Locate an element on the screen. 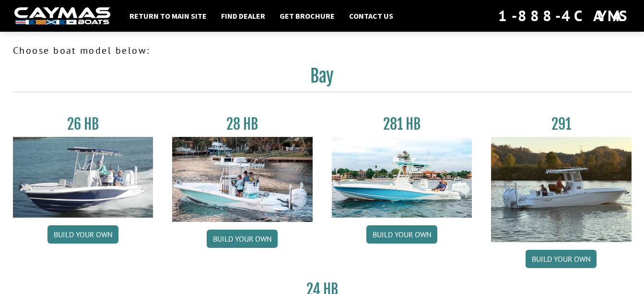 The image size is (644, 294). a: Contact Us is located at coordinates (372, 15).